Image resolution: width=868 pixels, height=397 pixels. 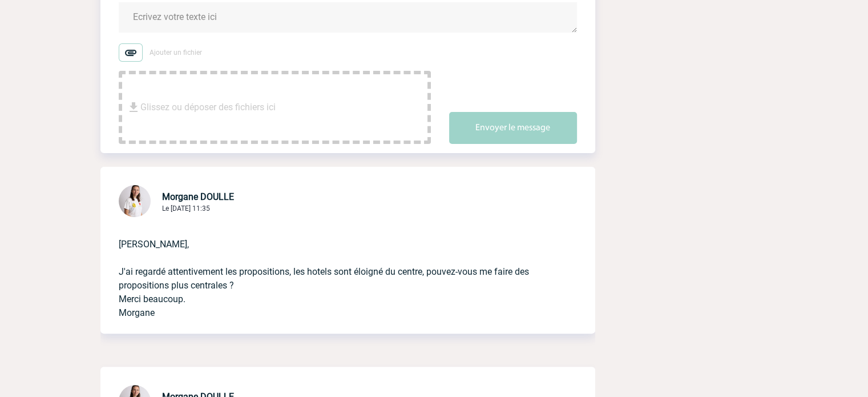 I want to click on span: Glissez ou déposer des fichiers ici, so click(x=208, y=107).